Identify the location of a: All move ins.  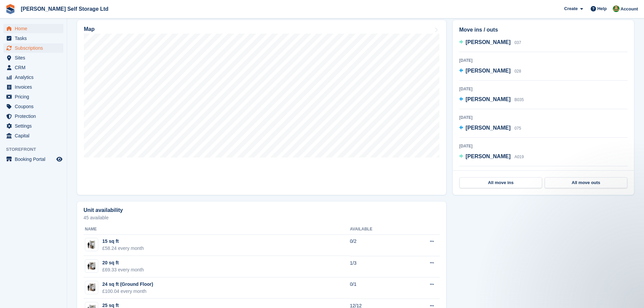
(501, 183).